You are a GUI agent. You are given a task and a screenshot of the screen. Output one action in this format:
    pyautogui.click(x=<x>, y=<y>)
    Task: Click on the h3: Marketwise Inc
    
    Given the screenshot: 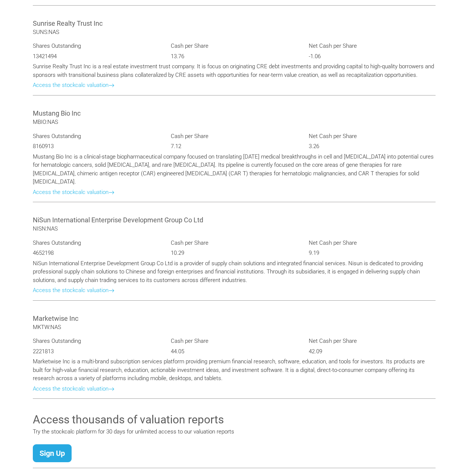 What is the action you would take?
    pyautogui.click(x=234, y=319)
    